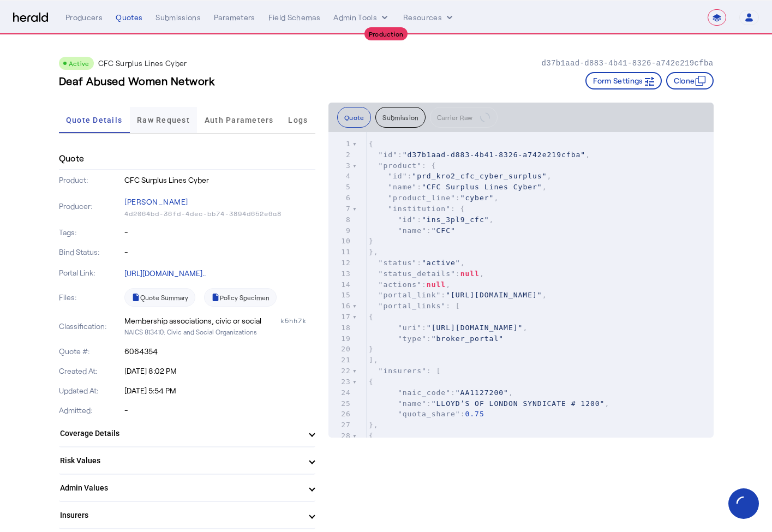 Image resolution: width=772 pixels, height=532 pixels. I want to click on div: 15, so click(341, 295).